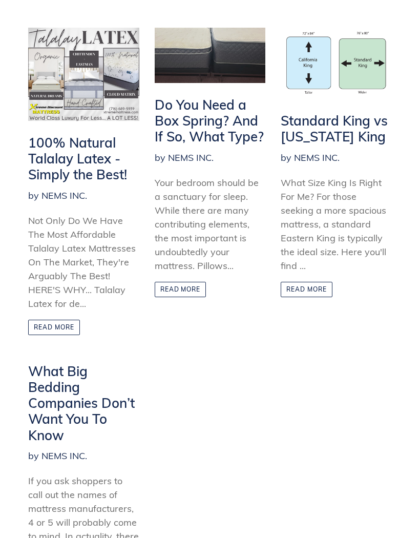 Image resolution: width=420 pixels, height=538 pixels. Describe the element at coordinates (83, 105) in the screenshot. I see `a: 100% Natural Talalay Latex - Simply the Best!` at that location.